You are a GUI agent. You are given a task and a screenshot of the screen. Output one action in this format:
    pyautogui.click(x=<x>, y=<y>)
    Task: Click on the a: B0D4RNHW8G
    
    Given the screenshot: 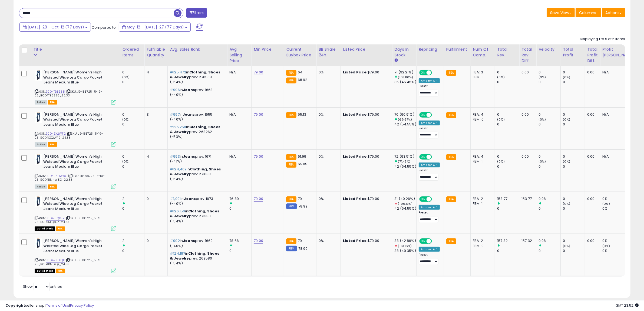 What is the action you would take?
    pyautogui.click(x=57, y=176)
    